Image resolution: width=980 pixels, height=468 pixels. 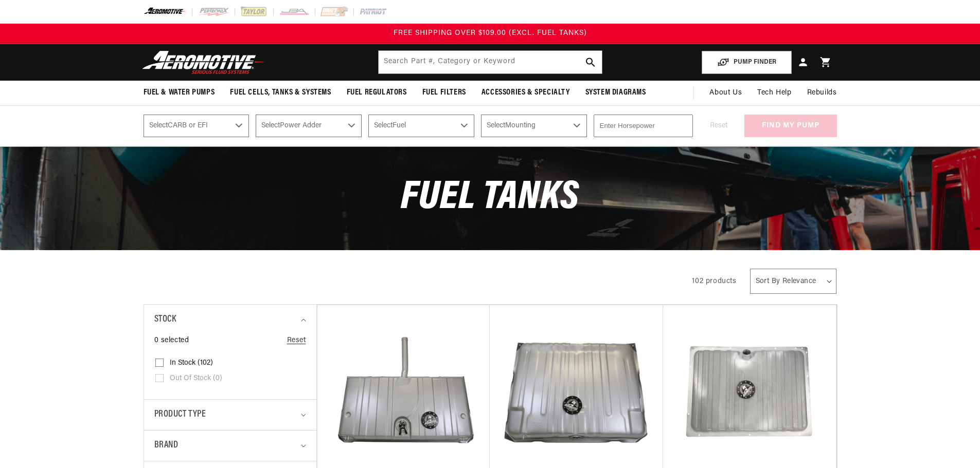 What do you see at coordinates (197, 126) in the screenshot?
I see `select: CARB or EFI` at bounding box center [197, 126].